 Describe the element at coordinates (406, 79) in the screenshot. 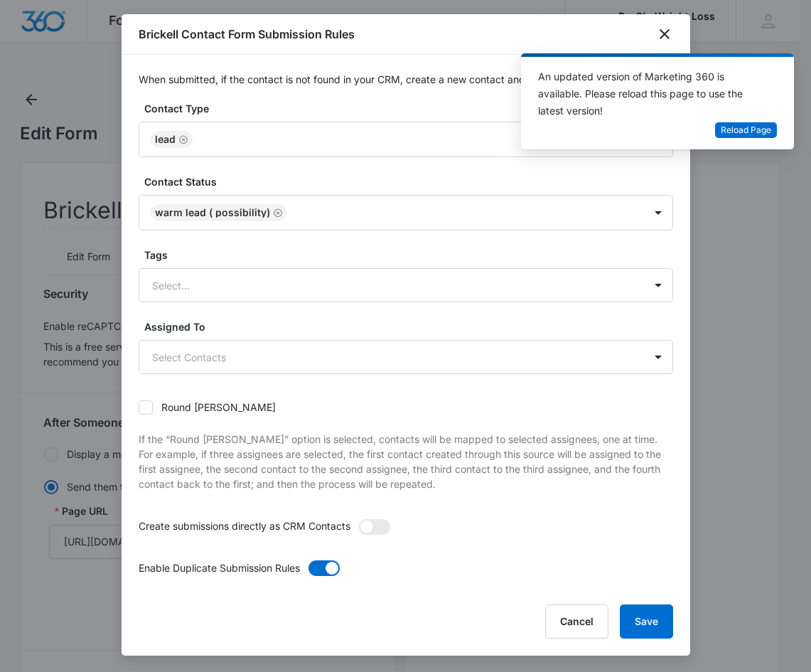

I see `p: When submitted, if the contact is not found in your CRM, create a new contact and set:` at that location.